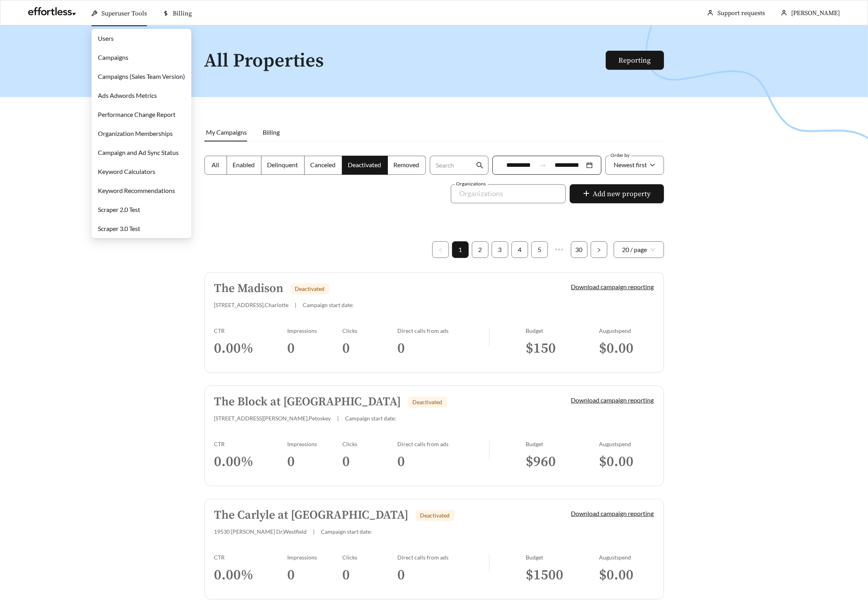 Image resolution: width=868 pixels, height=611 pixels. Describe the element at coordinates (480, 165) in the screenshot. I see `span: search` at that location.